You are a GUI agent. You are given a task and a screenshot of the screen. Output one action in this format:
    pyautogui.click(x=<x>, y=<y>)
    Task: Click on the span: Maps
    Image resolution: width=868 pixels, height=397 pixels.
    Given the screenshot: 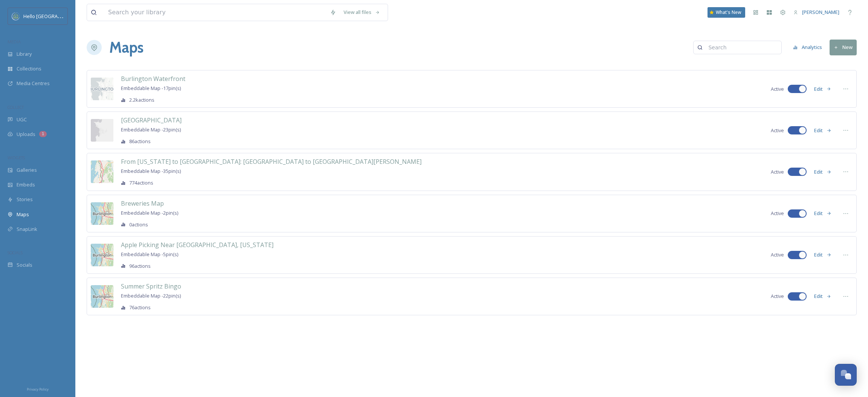 What is the action you would take?
    pyautogui.click(x=23, y=215)
    